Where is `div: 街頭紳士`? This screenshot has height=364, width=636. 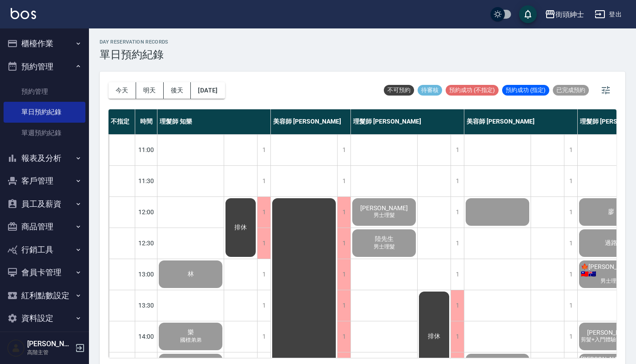 div: 街頭紳士 is located at coordinates (570, 14).